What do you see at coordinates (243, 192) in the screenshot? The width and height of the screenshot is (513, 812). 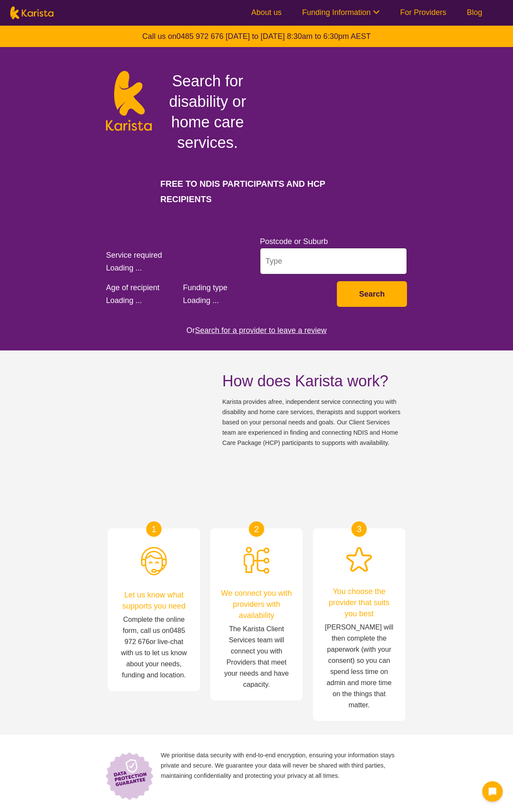 I see `b: FREE TO NDIS PARTICIPANTS AND HCP RECIPIENTS` at bounding box center [243, 192].